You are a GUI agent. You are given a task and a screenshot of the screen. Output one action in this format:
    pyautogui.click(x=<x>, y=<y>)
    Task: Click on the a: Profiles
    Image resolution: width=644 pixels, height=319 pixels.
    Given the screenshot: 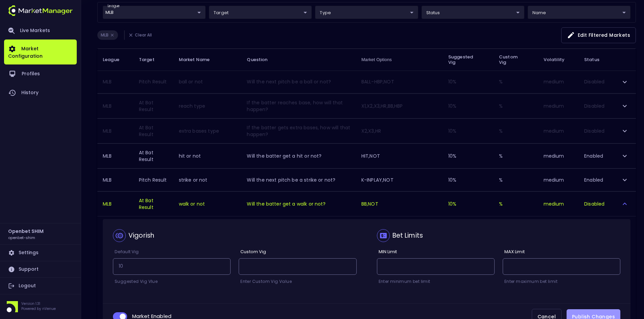 What is the action you would take?
    pyautogui.click(x=40, y=74)
    